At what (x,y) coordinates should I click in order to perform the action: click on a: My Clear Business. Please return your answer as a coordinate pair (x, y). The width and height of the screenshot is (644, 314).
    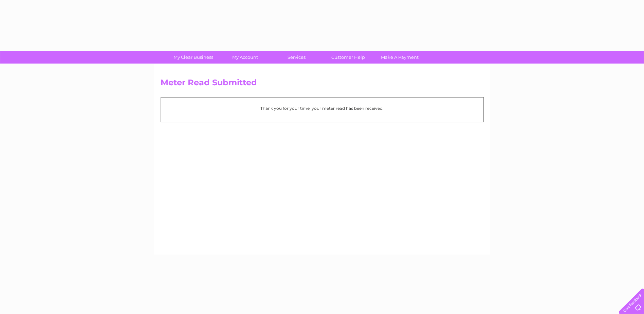
    Looking at the image, I should click on (193, 57).